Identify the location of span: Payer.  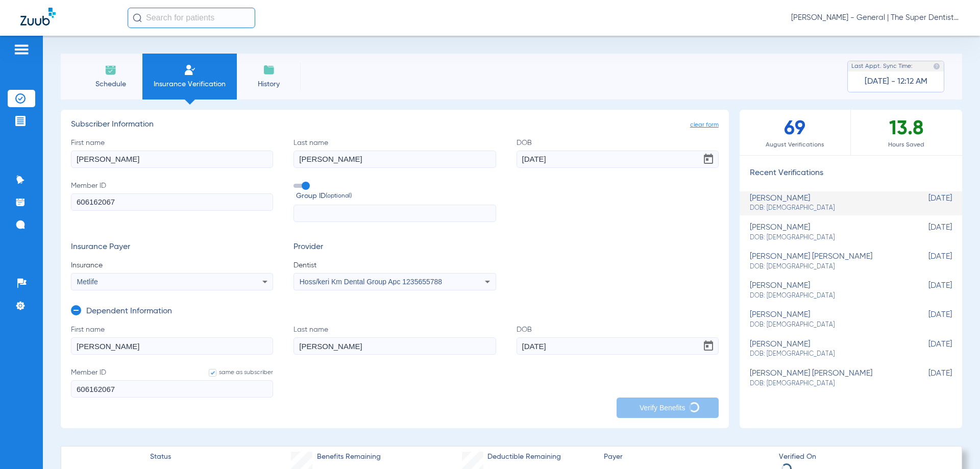
(687, 456).